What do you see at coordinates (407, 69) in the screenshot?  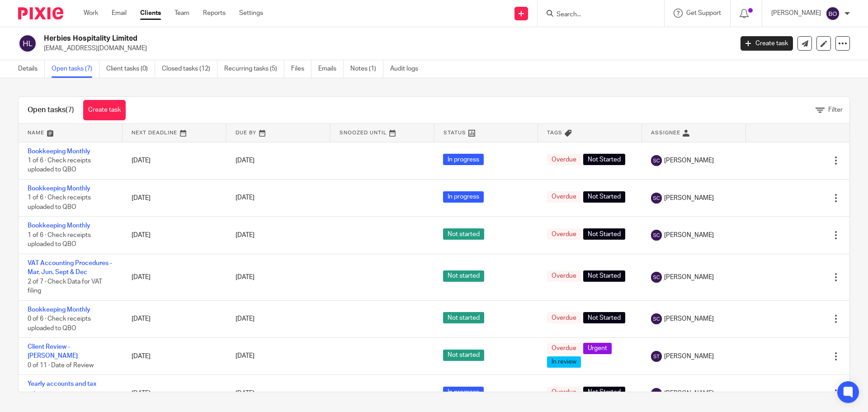 I see `a: Audit logs` at bounding box center [407, 69].